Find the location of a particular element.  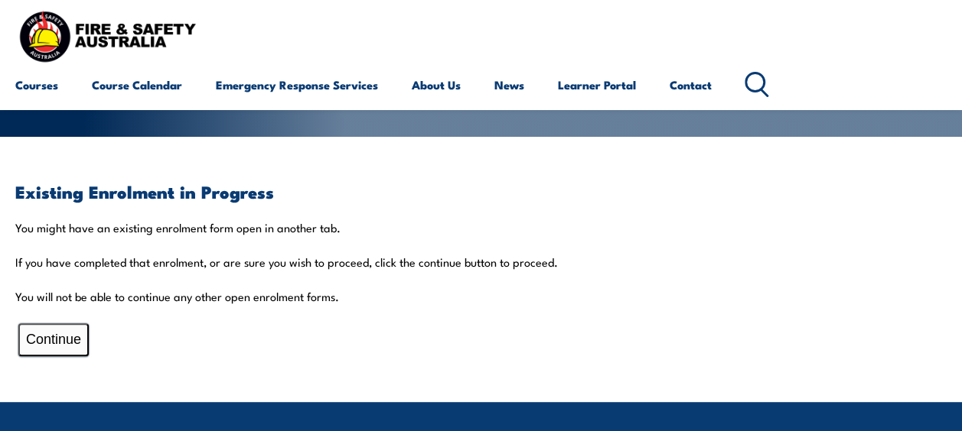

h3: Existing Enrolment in Progress is located at coordinates (480, 191).